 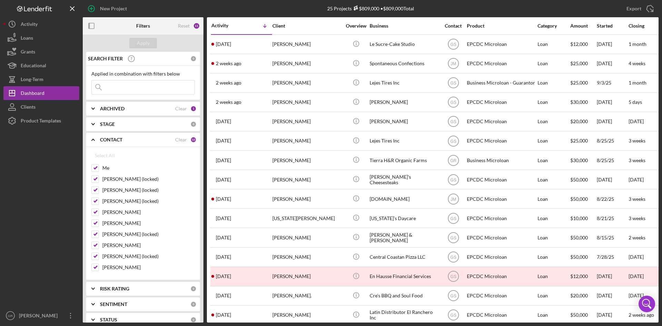 What do you see at coordinates (639, 9) in the screenshot?
I see `button: Export` at bounding box center [639, 9].